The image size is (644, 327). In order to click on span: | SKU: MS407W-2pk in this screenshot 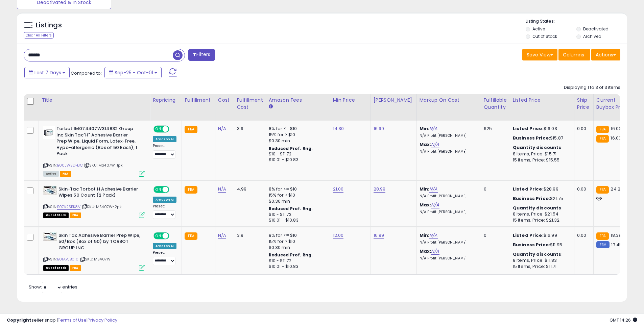, I will do `click(101, 207)`.